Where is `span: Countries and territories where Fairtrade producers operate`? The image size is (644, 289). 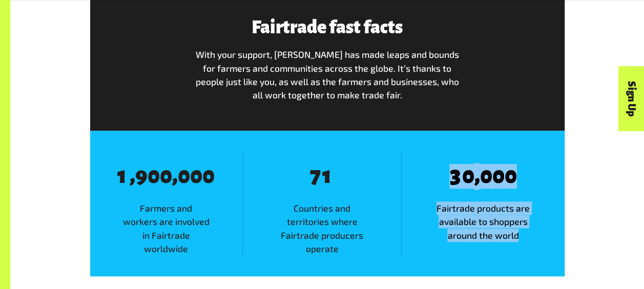 span: Countries and territories where Fairtrade producers operate is located at coordinates (322, 229).